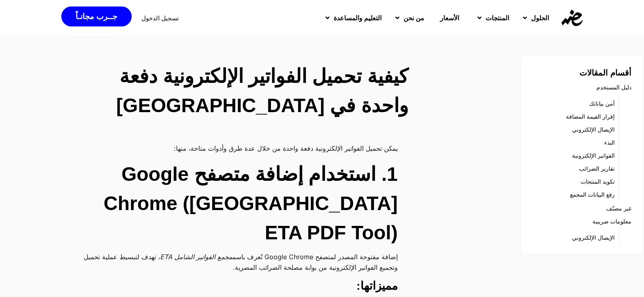  I want to click on span: التعليم والمساعدة, so click(358, 18).